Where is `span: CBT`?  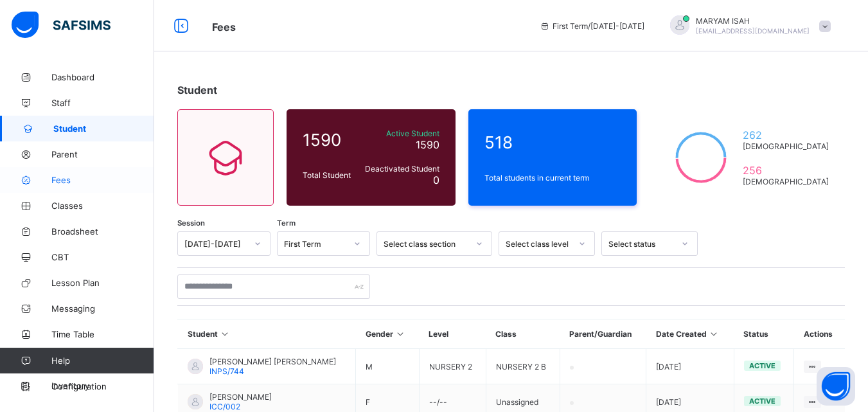 span: CBT is located at coordinates (103, 257).